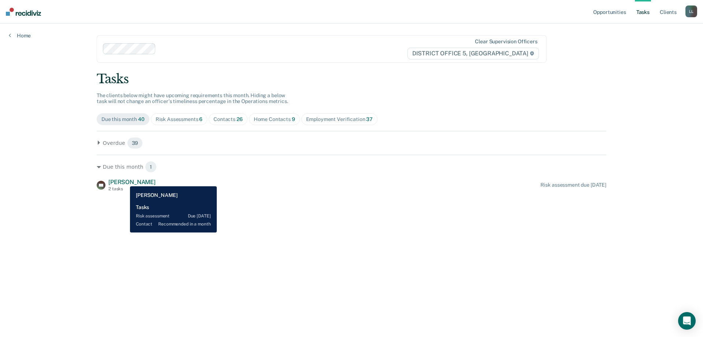 Image resolution: width=703 pixels, height=337 pixels. I want to click on div: Tasks, so click(352, 79).